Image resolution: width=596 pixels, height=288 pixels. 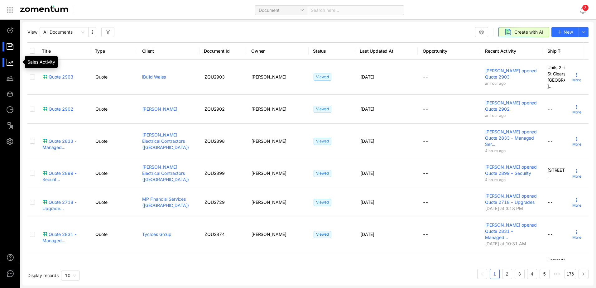 I want to click on a: iBuild Wales, so click(x=154, y=77).